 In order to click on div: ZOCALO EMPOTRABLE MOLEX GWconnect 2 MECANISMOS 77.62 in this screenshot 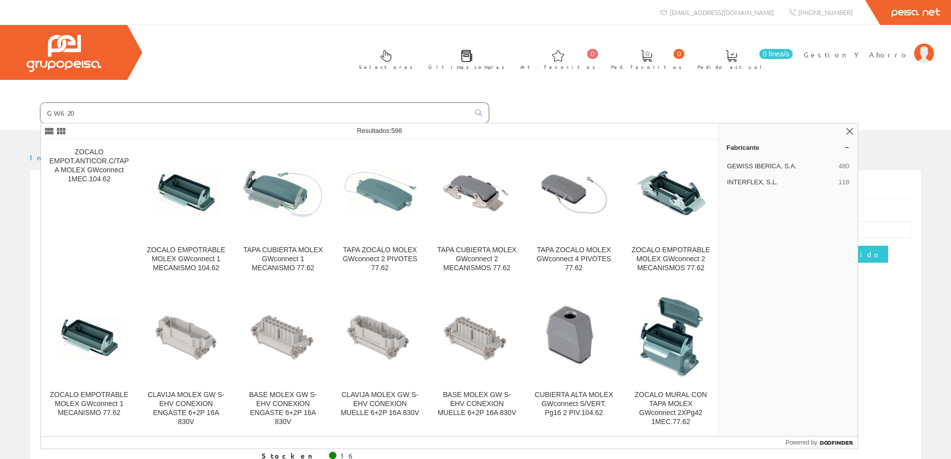, I will do `click(670, 259)`.